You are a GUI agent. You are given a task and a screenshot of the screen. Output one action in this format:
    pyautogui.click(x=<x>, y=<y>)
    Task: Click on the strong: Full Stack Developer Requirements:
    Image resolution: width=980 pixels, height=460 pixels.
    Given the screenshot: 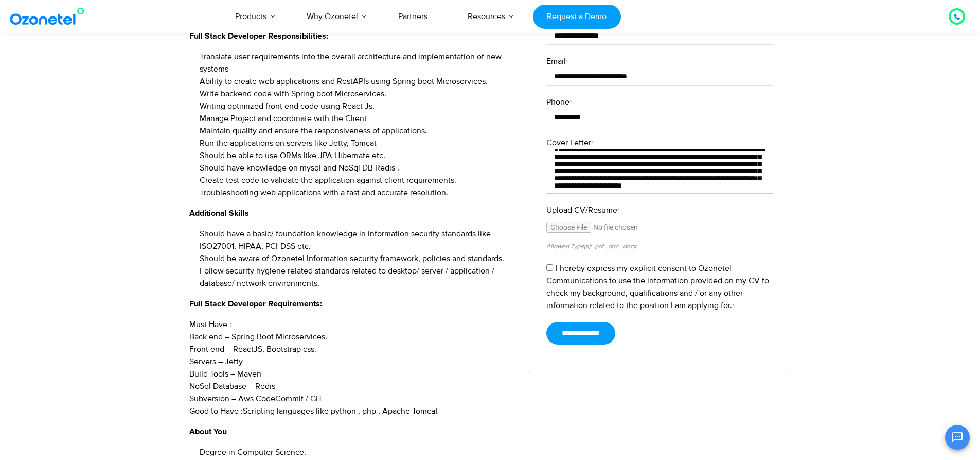 What is the action you would take?
    pyautogui.click(x=256, y=304)
    